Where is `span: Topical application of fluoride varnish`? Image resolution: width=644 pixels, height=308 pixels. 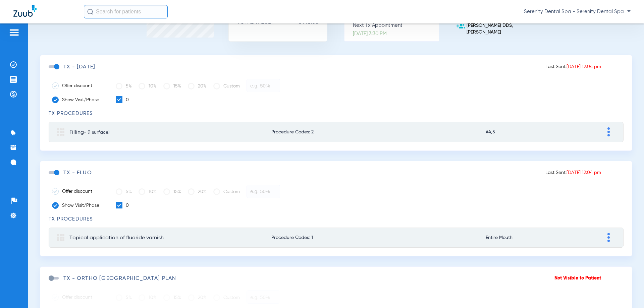 span: Topical application of fluoride varnish is located at coordinates (116, 238).